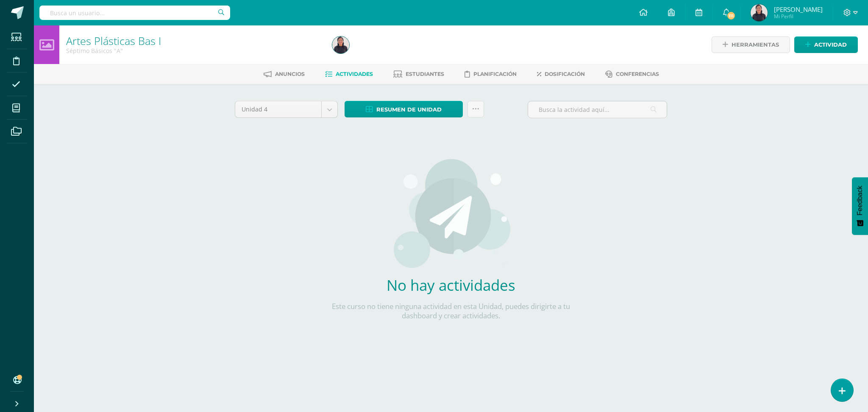 The height and width of the screenshot is (412, 868). I want to click on span: Conferencias, so click(637, 74).